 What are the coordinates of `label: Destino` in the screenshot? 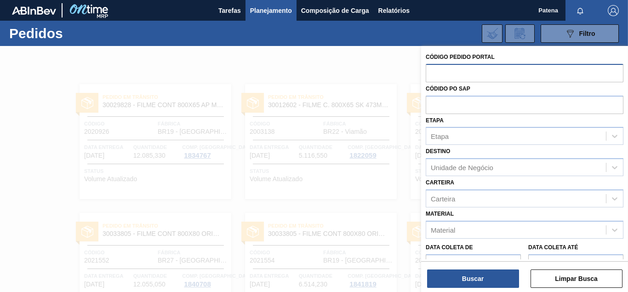 It's located at (437, 151).